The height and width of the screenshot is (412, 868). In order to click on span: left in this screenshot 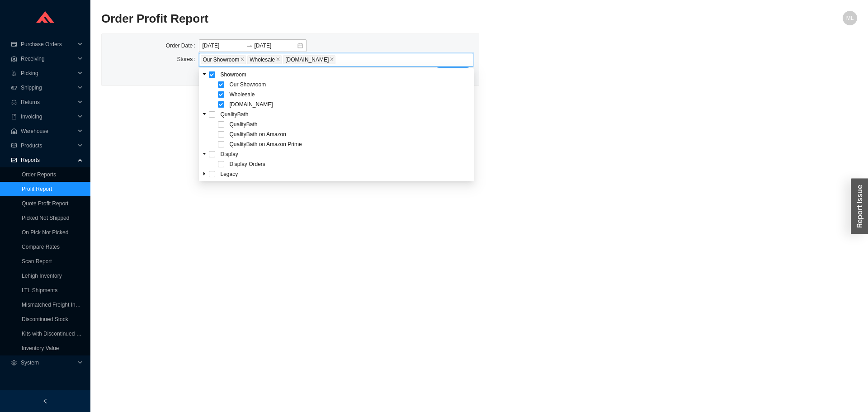, I will do `click(45, 402)`.